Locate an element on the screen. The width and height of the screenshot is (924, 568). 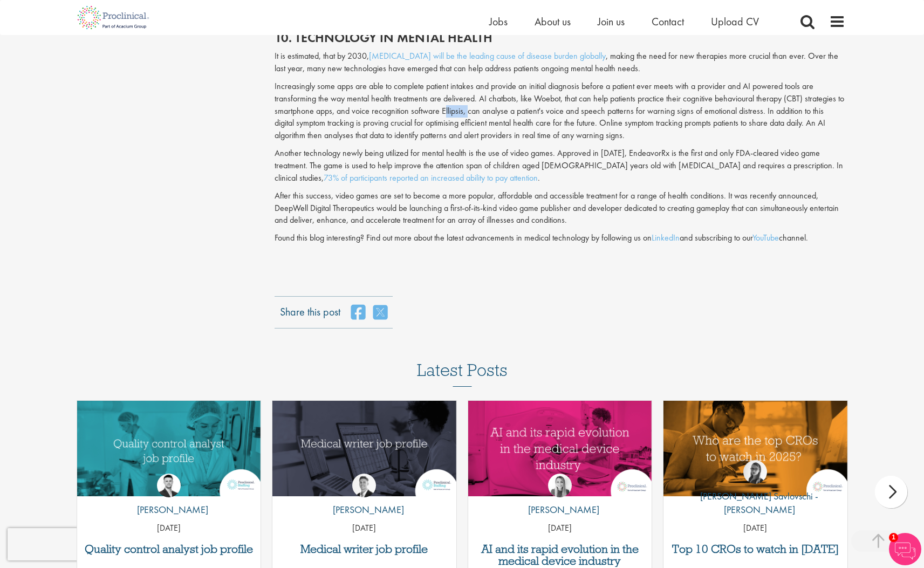
img: Joshua Godden is located at coordinates (168, 485).